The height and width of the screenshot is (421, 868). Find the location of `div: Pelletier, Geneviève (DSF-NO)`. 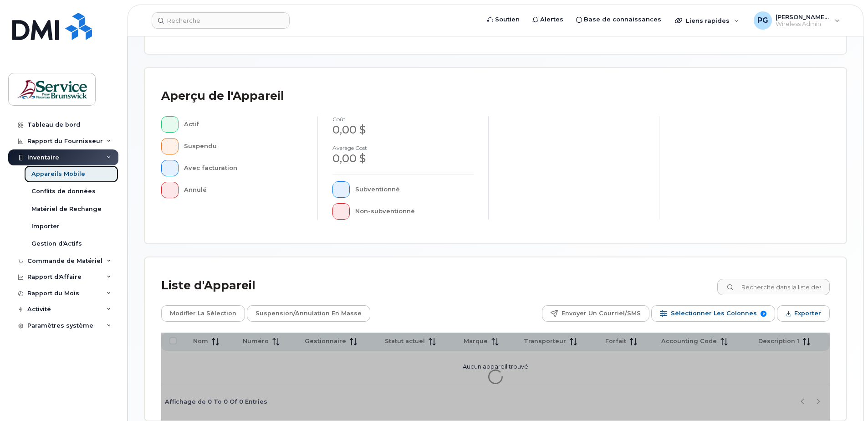

div: Pelletier, Geneviève (DSF-NO) is located at coordinates (796, 21).